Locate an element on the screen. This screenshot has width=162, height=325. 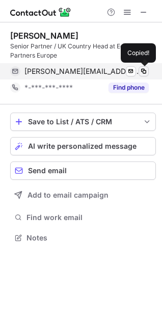
button: Reveal Button is located at coordinates (128, 88).